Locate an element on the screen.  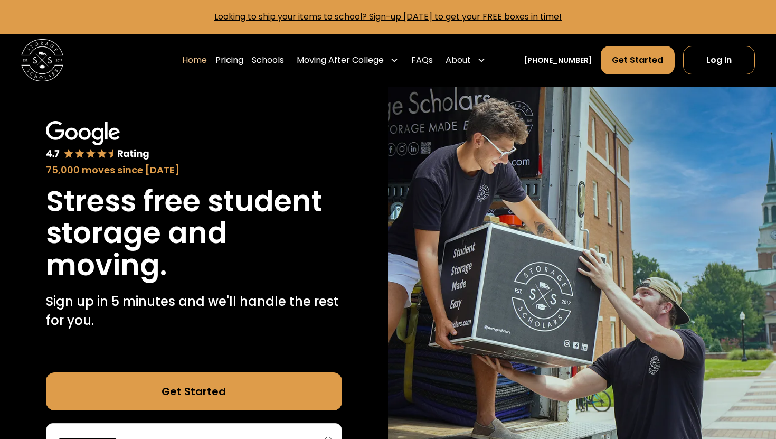
h1: Stress free student storage and moving. is located at coordinates (194, 233).